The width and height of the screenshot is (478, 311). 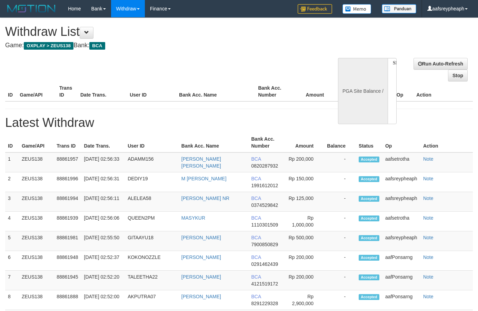 I want to click on span: 1110301509, so click(x=265, y=225).